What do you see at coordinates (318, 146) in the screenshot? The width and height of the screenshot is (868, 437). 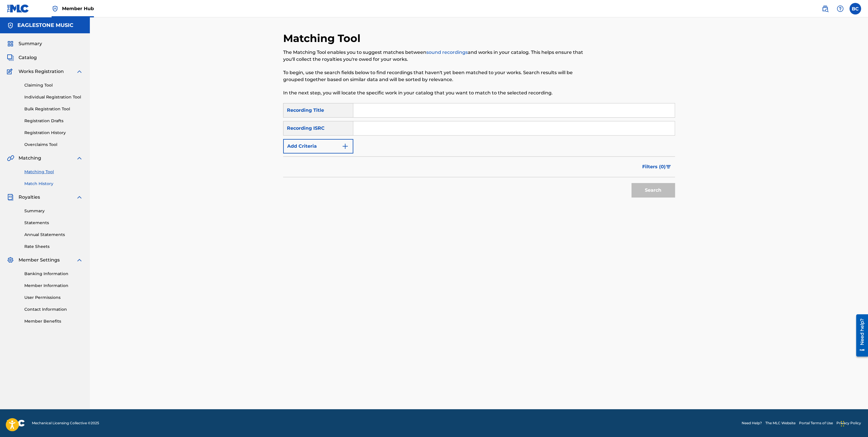 I see `button: Add Criteria` at bounding box center [318, 146].